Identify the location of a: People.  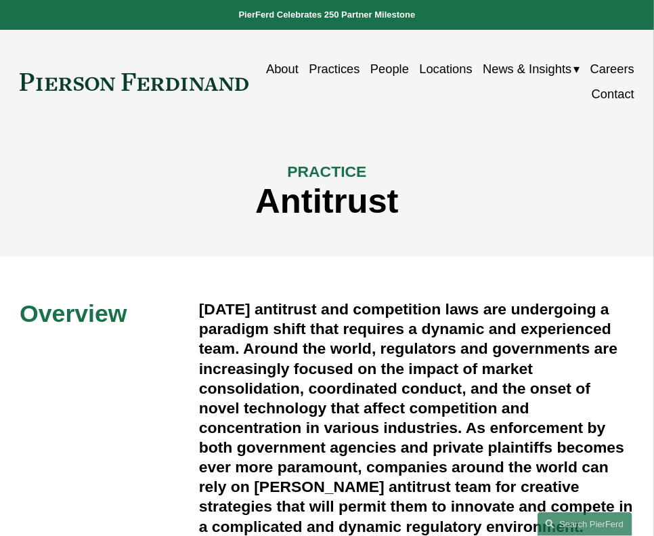
(389, 69).